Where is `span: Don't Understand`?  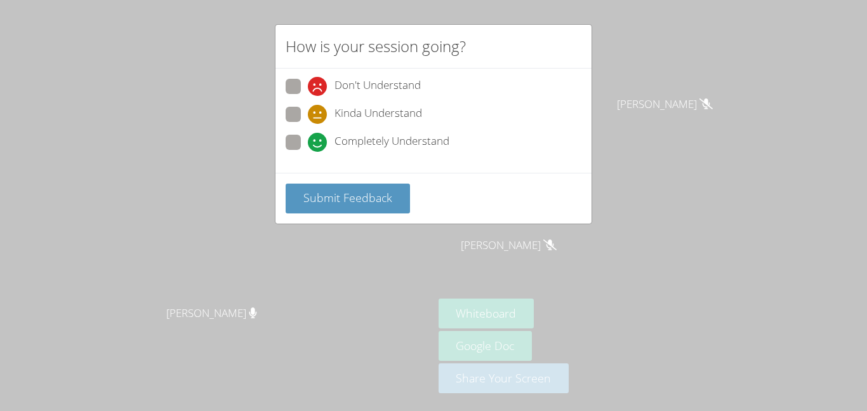
span: Don't Understand is located at coordinates (378, 86).